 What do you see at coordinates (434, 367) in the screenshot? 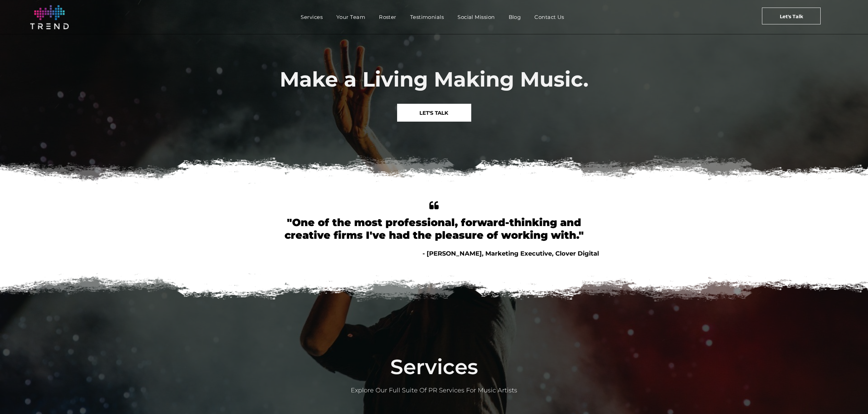
I see `span: Services` at bounding box center [434, 367].